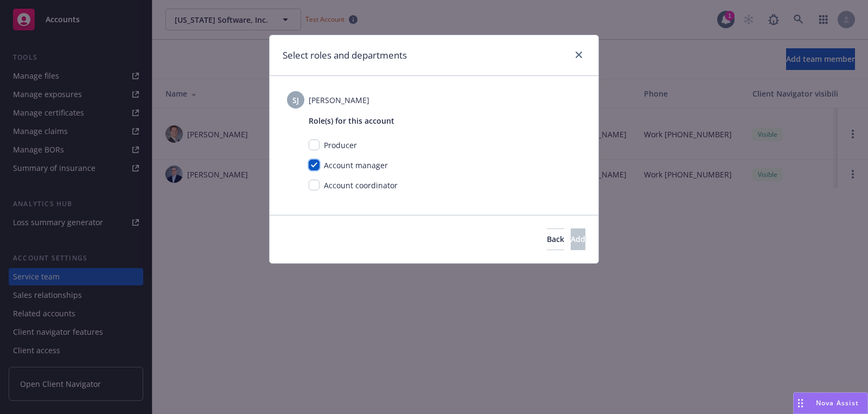 The width and height of the screenshot is (868, 414). What do you see at coordinates (578, 239) in the screenshot?
I see `span: Add` at bounding box center [578, 239].